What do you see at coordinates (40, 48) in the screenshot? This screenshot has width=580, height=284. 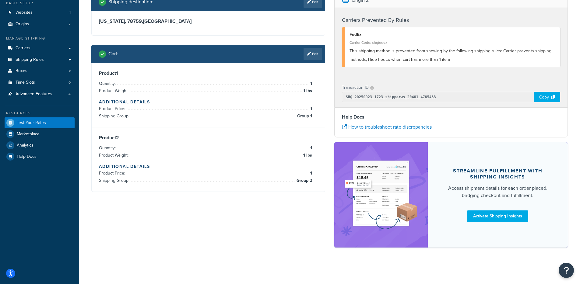 I see `li: Carriers` at bounding box center [40, 48].